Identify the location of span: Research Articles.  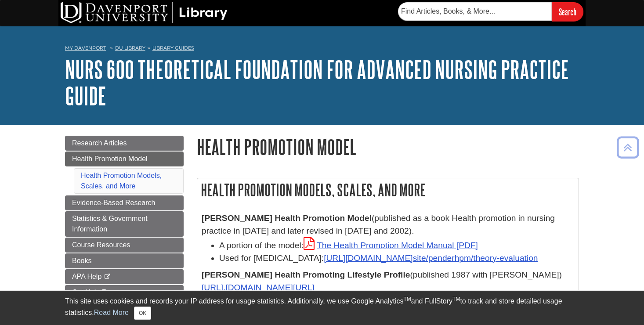
(99, 143).